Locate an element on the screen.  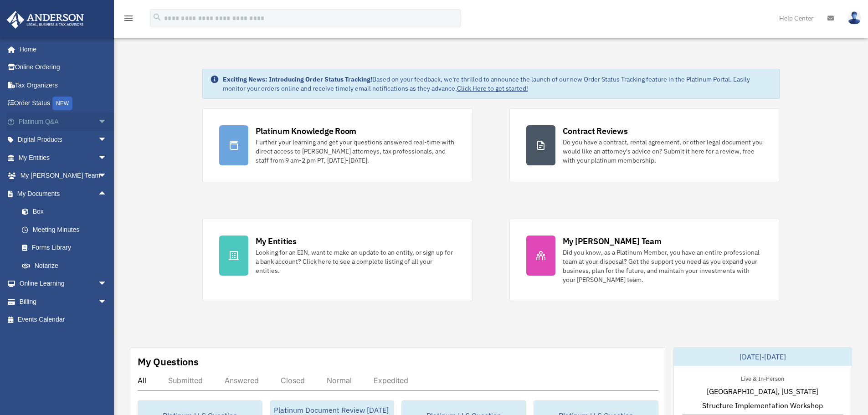
a: Box is located at coordinates (66, 212).